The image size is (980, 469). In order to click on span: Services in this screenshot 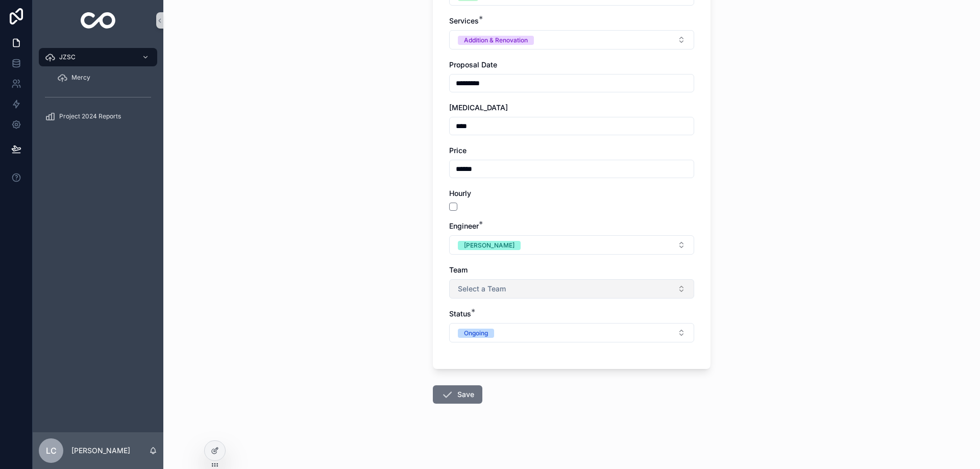, I will do `click(464, 21)`.